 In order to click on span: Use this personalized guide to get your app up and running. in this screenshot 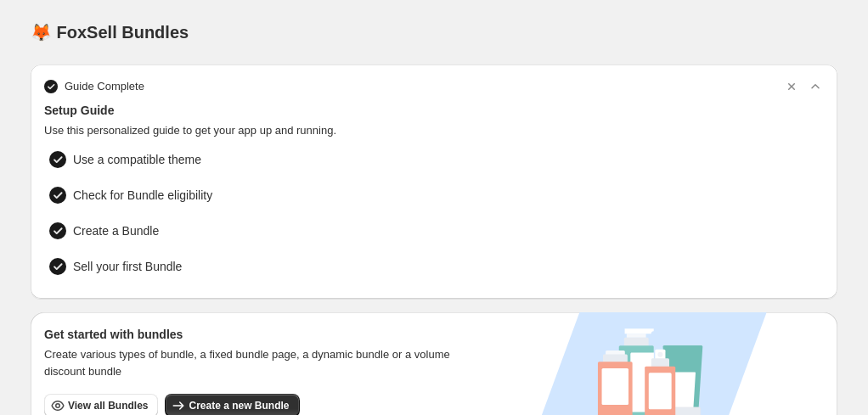, I will do `click(434, 131)`.